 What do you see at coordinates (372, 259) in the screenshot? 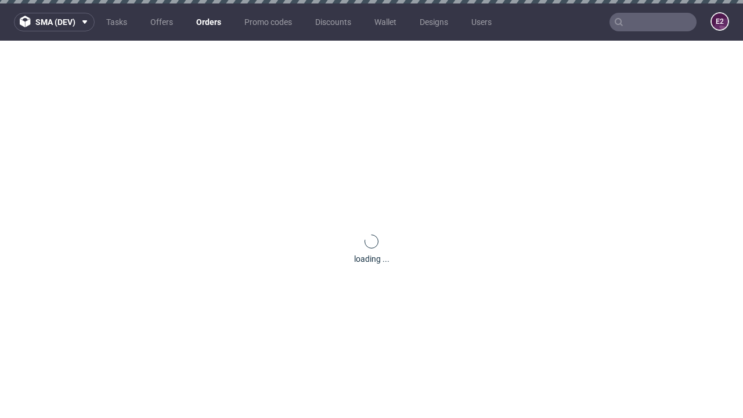
I see `div: loading ...` at bounding box center [372, 259].